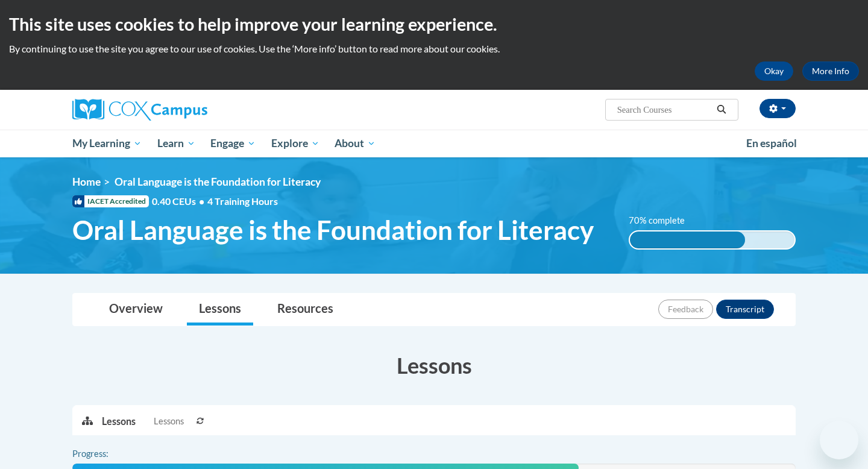 Image resolution: width=868 pixels, height=469 pixels. What do you see at coordinates (169, 422) in the screenshot?
I see `span: Lessons` at bounding box center [169, 422].